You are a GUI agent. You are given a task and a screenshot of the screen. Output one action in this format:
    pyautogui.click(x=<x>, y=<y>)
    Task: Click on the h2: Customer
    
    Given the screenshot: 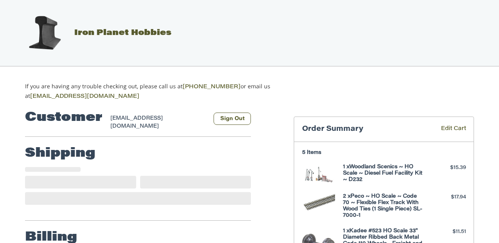 What is the action you would take?
    pyautogui.click(x=64, y=118)
    